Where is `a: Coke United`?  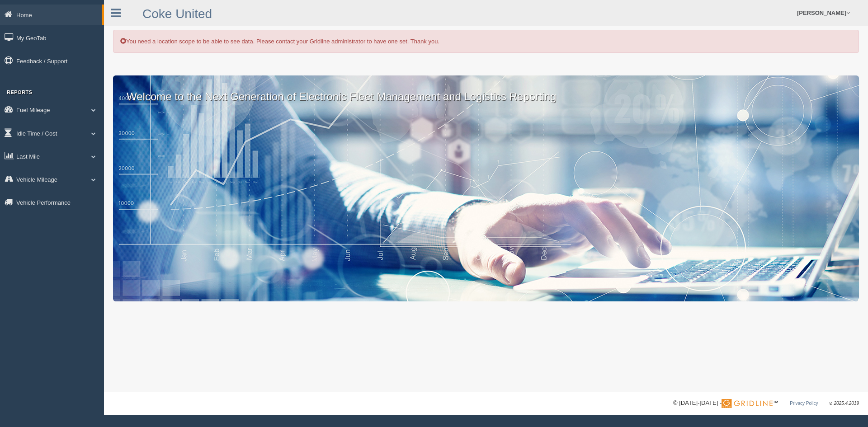
a: Coke United is located at coordinates (177, 13).